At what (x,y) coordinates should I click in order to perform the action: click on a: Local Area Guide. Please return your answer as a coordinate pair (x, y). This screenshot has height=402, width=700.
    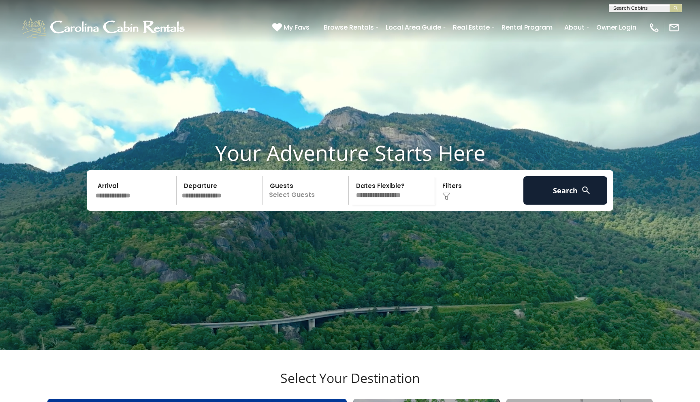
    Looking at the image, I should click on (413, 27).